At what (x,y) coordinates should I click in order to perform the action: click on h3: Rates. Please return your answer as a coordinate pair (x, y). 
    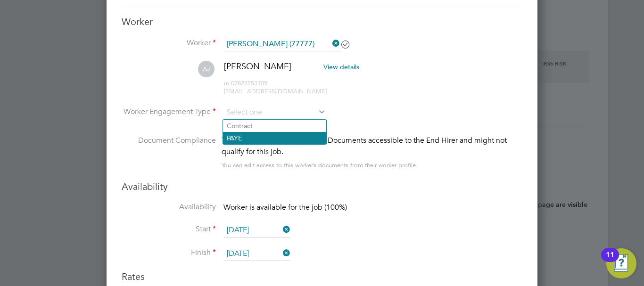
    Looking at the image, I should click on (322, 276).